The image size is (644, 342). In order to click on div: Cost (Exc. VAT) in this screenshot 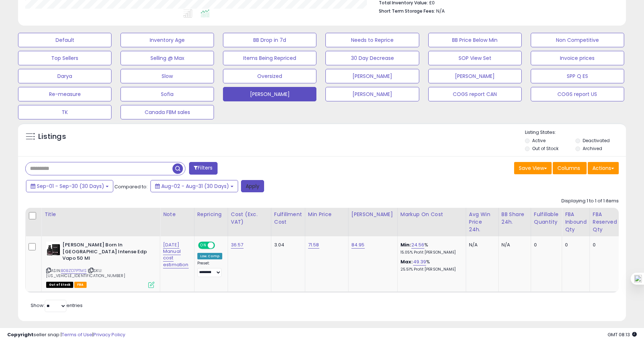, I will do `click(249, 218)`.